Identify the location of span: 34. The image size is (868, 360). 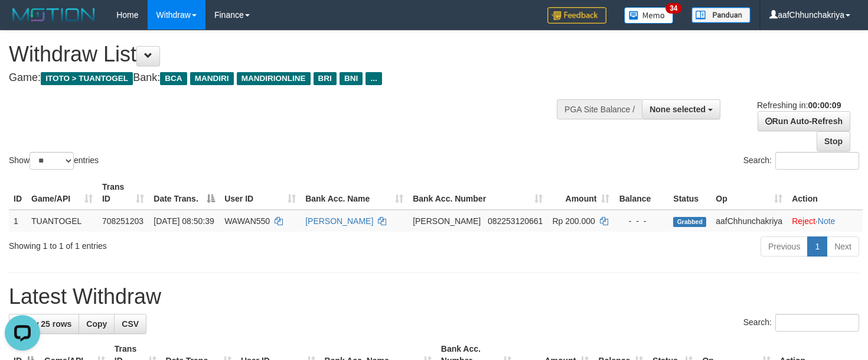
(673, 9).